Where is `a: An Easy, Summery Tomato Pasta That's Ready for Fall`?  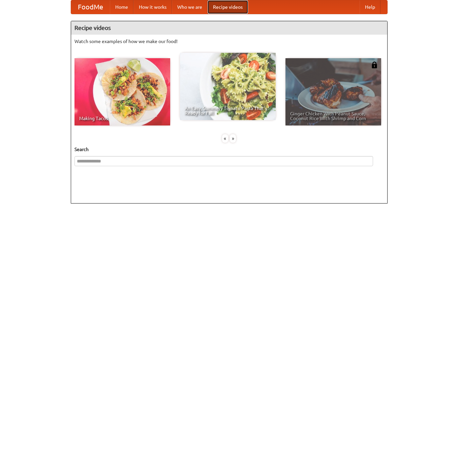 a: An Easy, Summery Tomato Pasta That's Ready for Fall is located at coordinates (227, 86).